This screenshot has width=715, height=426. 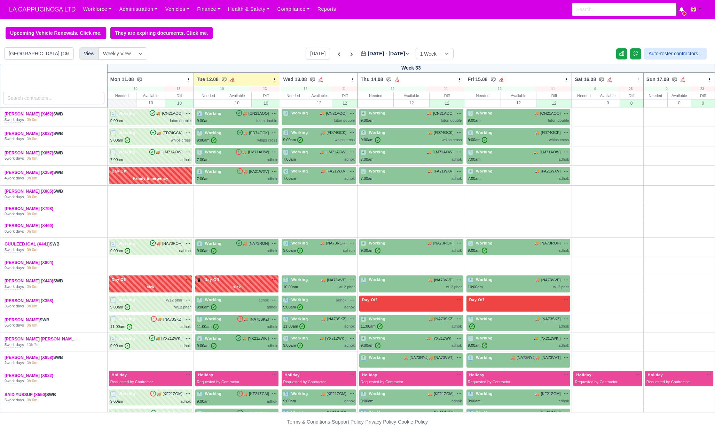 What do you see at coordinates (25, 395) in the screenshot?
I see `a: SAID YUSSUF (X550)` at bounding box center [25, 395].